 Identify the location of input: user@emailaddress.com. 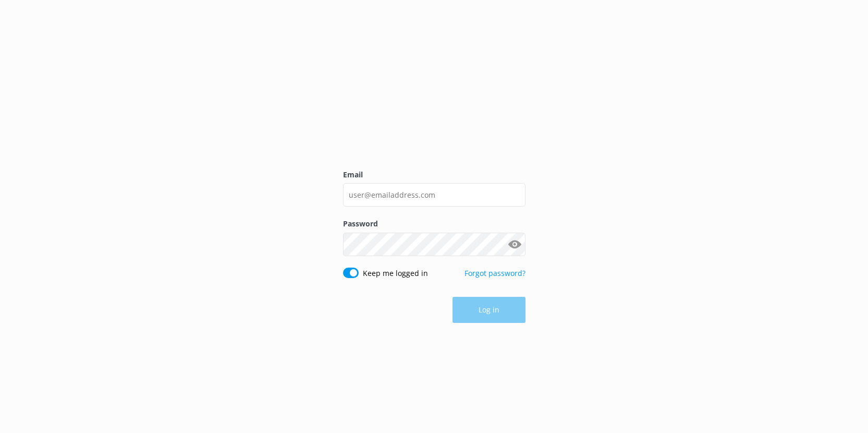
(434, 195).